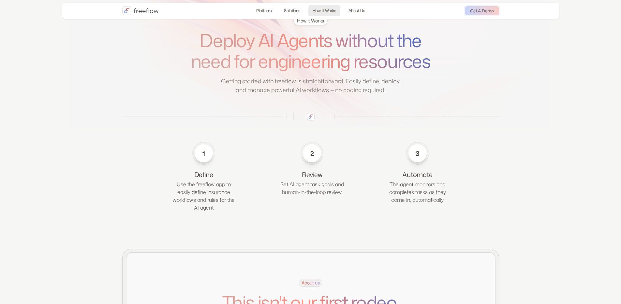 The image size is (621, 304). Describe the element at coordinates (418, 154) in the screenshot. I see `div: 3` at that location.